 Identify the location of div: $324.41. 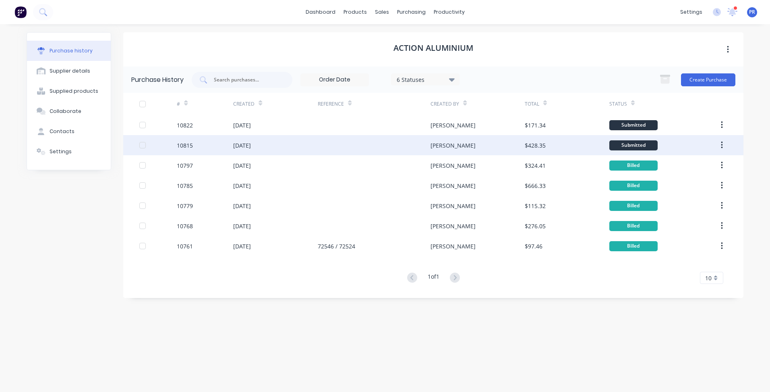
(535, 165).